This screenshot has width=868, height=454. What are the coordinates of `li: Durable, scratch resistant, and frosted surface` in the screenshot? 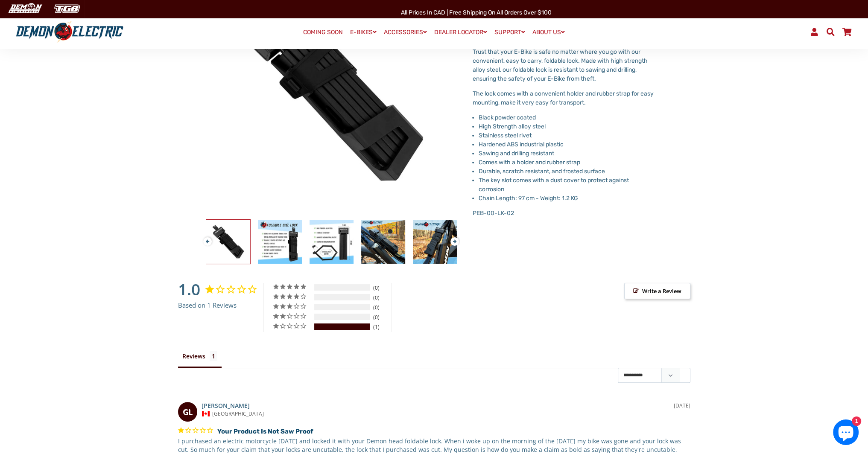 It's located at (566, 171).